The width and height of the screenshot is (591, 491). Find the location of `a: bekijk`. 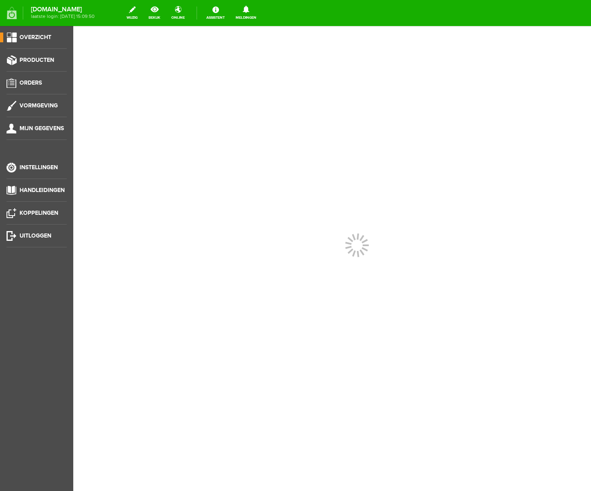

a: bekijk is located at coordinates (154, 13).